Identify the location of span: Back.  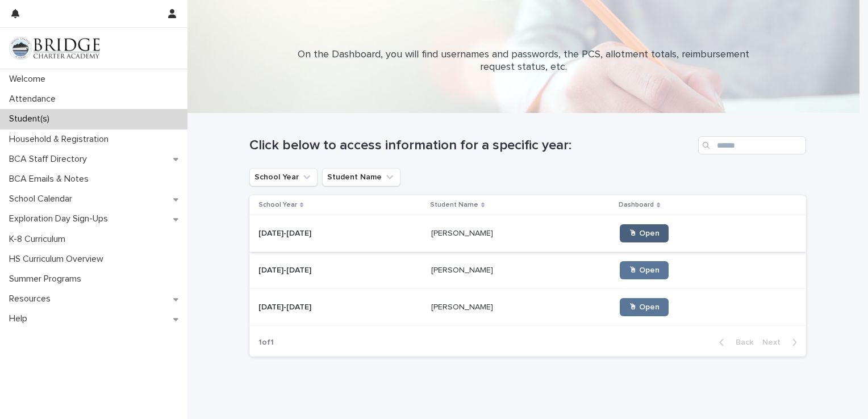
(741, 342).